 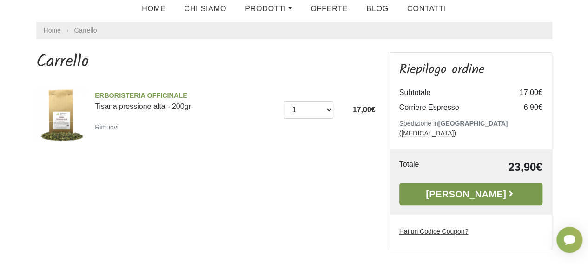 I want to click on td: Totale, so click(x=425, y=167).